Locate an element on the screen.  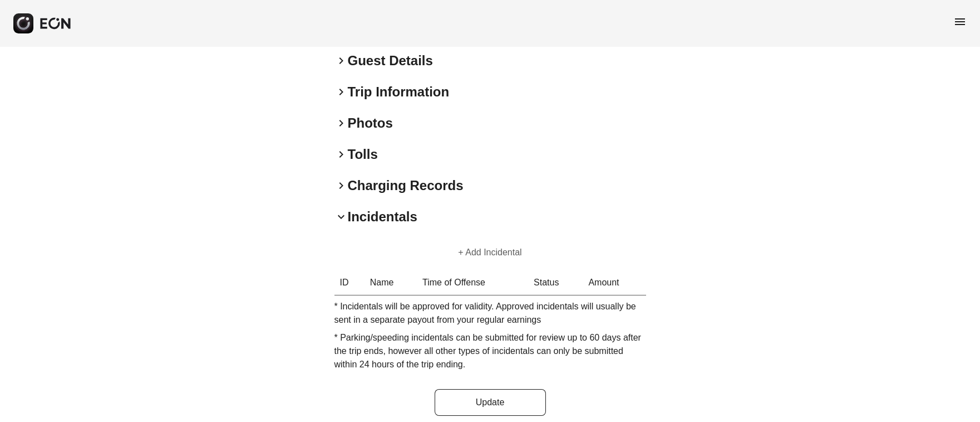
th: ID is located at coordinates (349, 282).